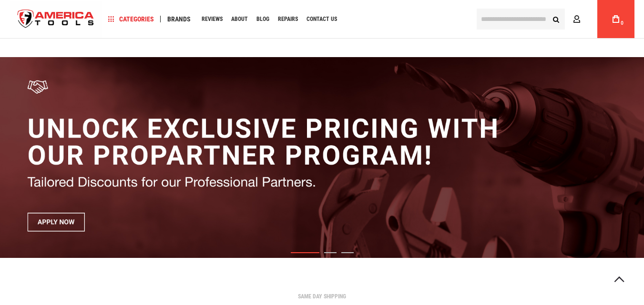  What do you see at coordinates (288, 19) in the screenshot?
I see `a: Repairs` at bounding box center [288, 19].